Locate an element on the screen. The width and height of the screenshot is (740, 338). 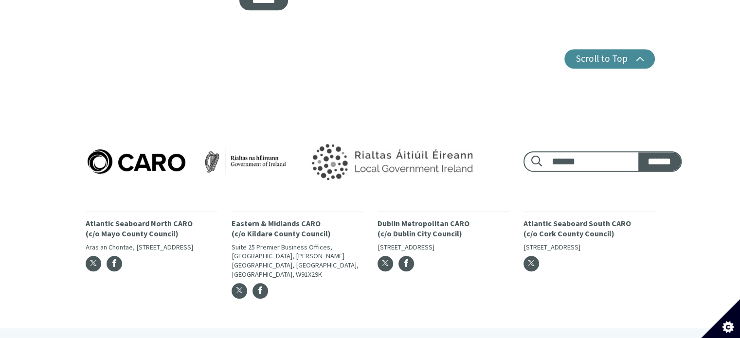
button: Set cookie preferences is located at coordinates (721, 319).